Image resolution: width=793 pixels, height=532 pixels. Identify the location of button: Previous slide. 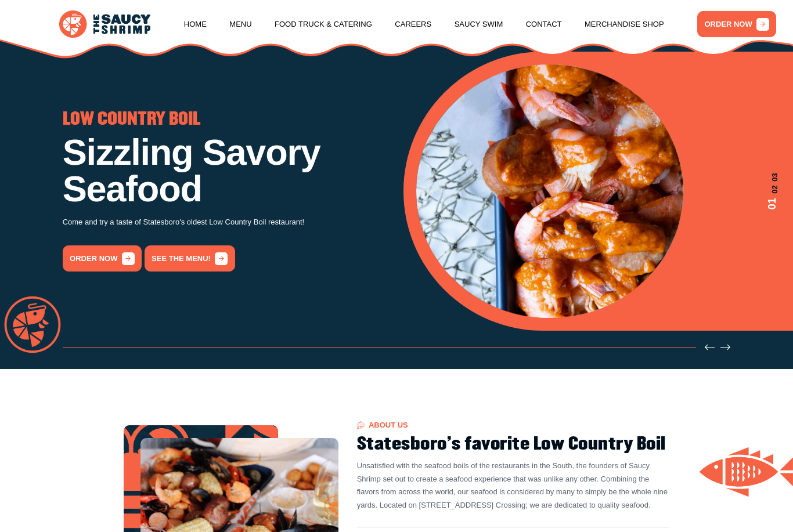
(709, 347).